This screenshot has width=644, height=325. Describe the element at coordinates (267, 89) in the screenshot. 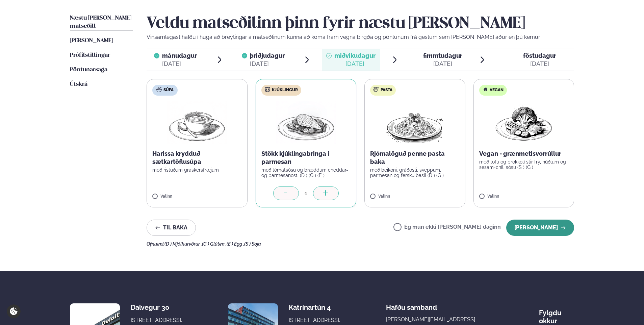

I see `img: chicken.svg` at that location.